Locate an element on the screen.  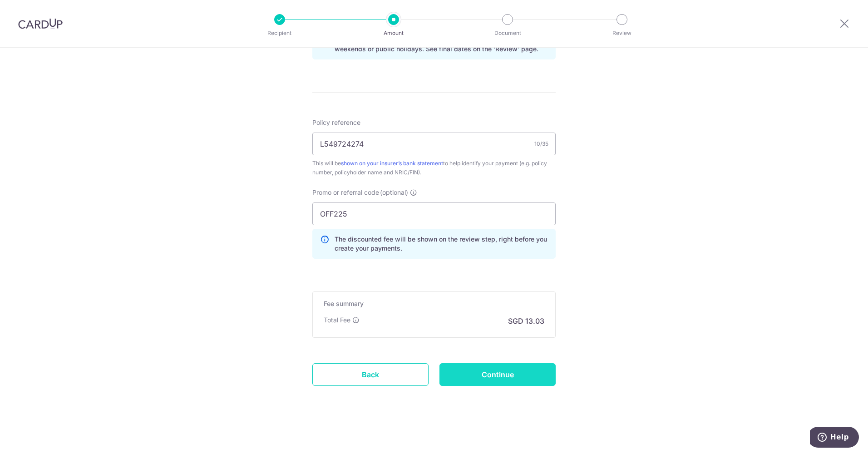
p: Review is located at coordinates (622, 34).